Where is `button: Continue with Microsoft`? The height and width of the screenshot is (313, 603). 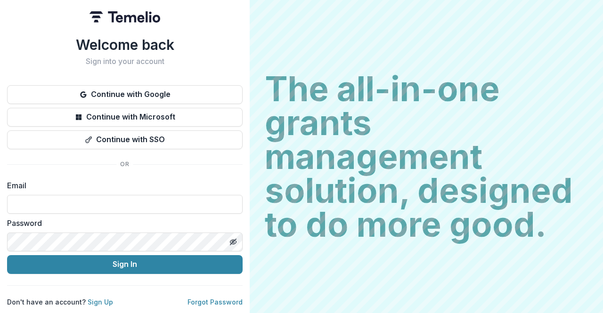 button: Continue with Microsoft is located at coordinates (125, 117).